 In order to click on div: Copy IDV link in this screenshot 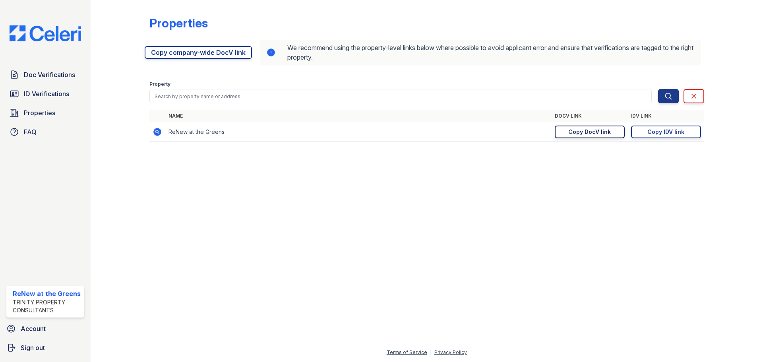, I will do `click(665, 132)`.